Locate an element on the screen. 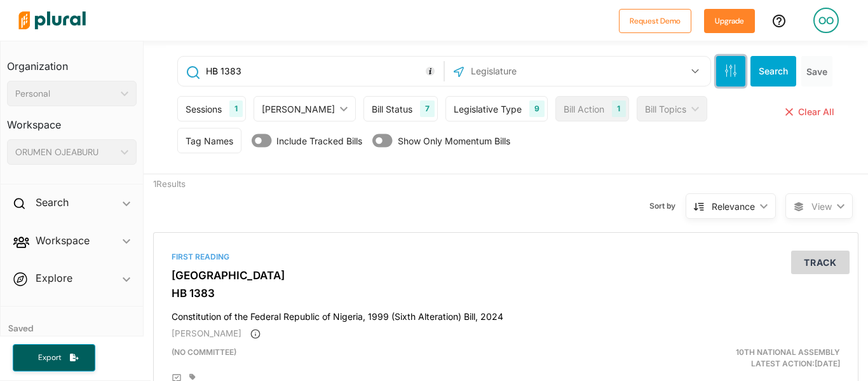  button: Track is located at coordinates (820, 262).